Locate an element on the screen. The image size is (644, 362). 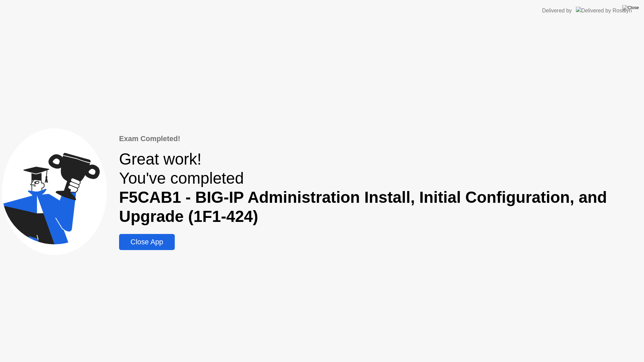
img: Close is located at coordinates (631, 7).